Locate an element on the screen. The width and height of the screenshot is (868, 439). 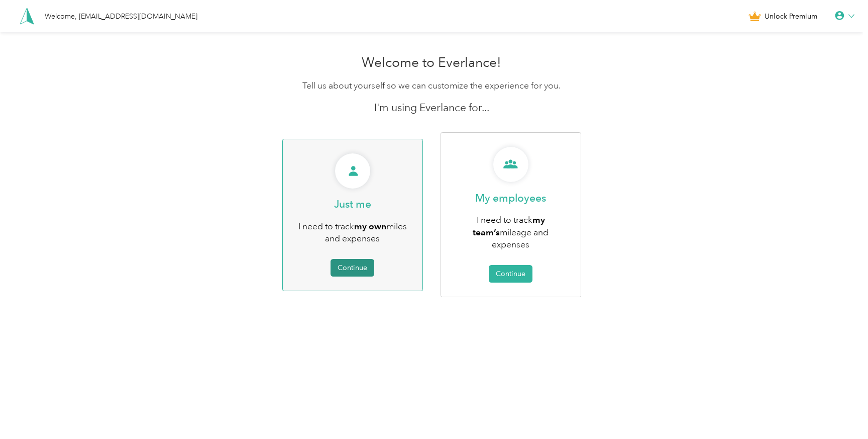
span: Unlock Premium is located at coordinates (790, 16).